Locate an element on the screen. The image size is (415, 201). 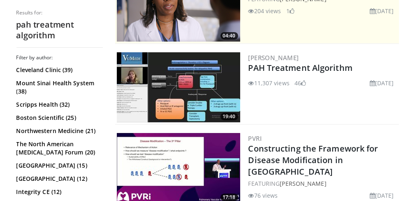
li: 1 is located at coordinates (290, 11).